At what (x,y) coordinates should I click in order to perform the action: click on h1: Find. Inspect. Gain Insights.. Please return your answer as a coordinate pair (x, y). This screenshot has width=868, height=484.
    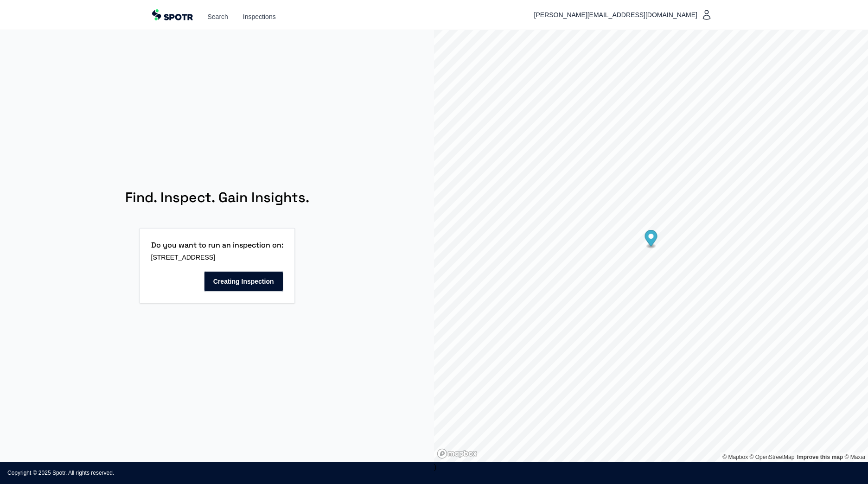
    Looking at the image, I should click on (217, 198).